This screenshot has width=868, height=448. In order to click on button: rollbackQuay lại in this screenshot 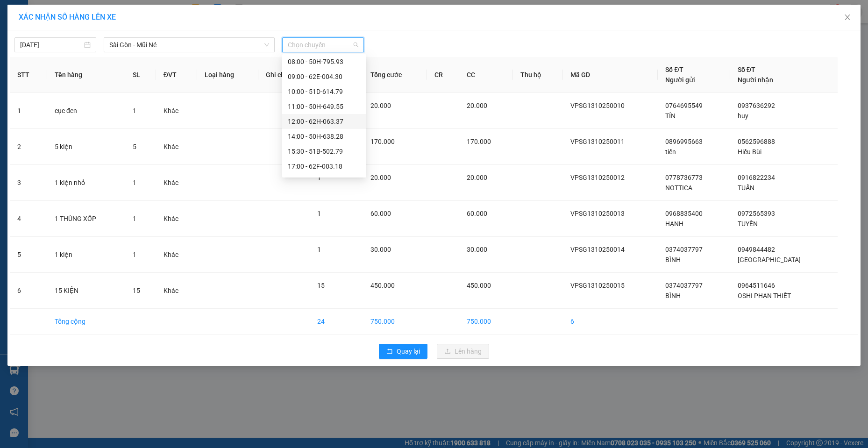, I will do `click(403, 351)`.